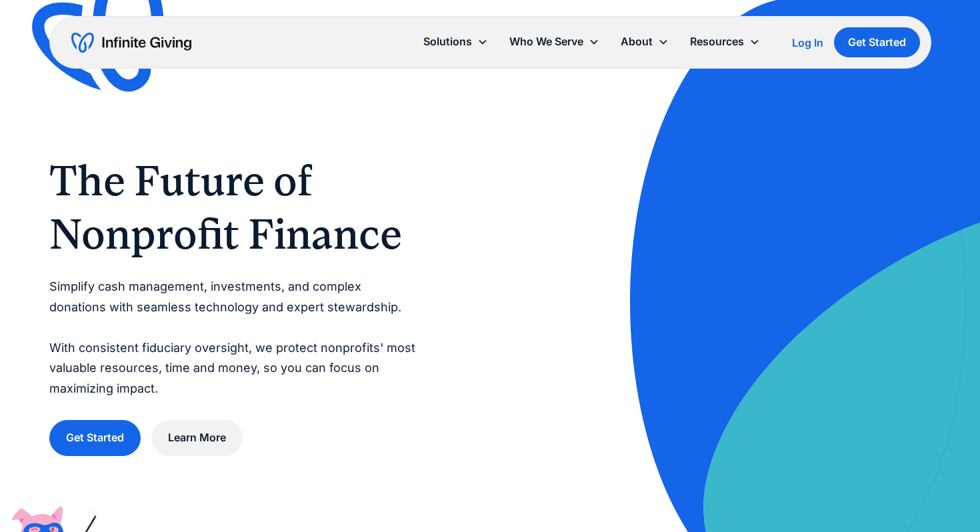  What do you see at coordinates (197, 437) in the screenshot?
I see `a: Learn More` at bounding box center [197, 437].